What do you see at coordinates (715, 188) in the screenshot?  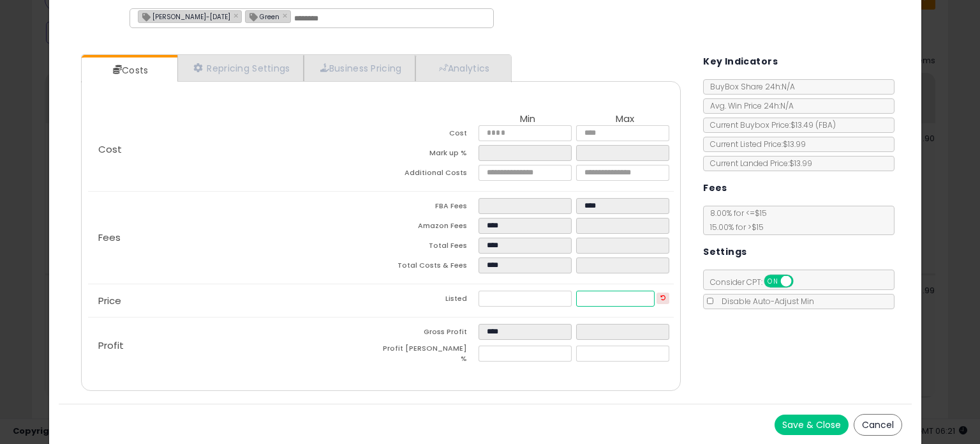 I see `h5: Fees` at bounding box center [715, 188].